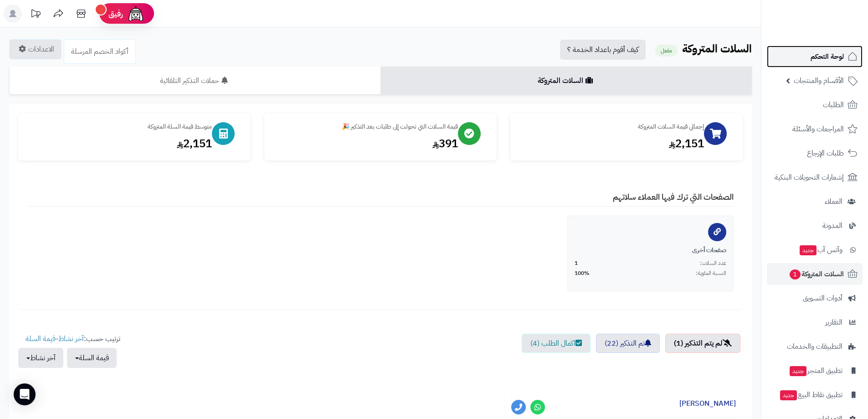 The height and width of the screenshot is (419, 868). I want to click on span: وآتس آب, so click(821, 250).